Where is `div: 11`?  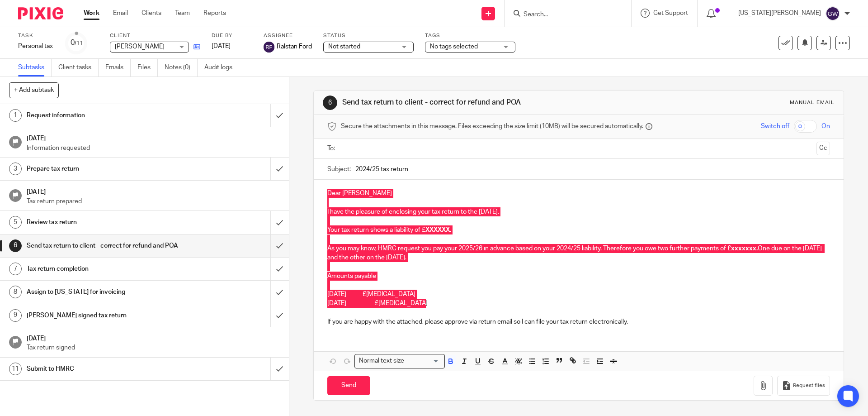 div: 11 is located at coordinates (15, 369).